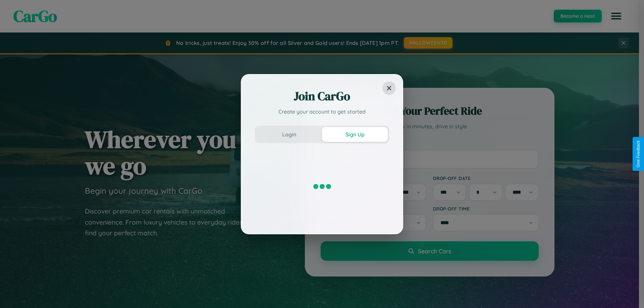 This screenshot has height=308, width=644. What do you see at coordinates (355, 135) in the screenshot?
I see `button: Sign Up` at bounding box center [355, 135].